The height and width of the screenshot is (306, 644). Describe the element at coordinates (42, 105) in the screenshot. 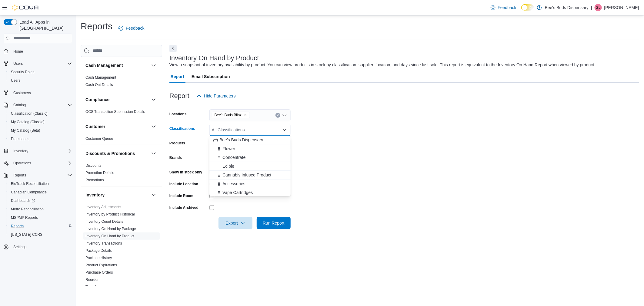

I see `span: Catalog` at that location.